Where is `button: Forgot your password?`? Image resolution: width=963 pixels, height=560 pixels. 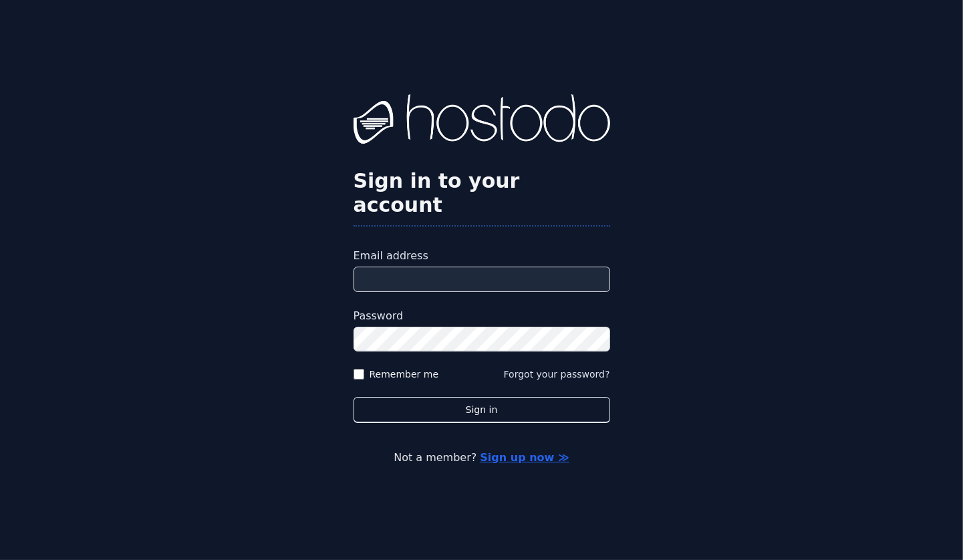
button: Forgot your password? is located at coordinates (557, 374).